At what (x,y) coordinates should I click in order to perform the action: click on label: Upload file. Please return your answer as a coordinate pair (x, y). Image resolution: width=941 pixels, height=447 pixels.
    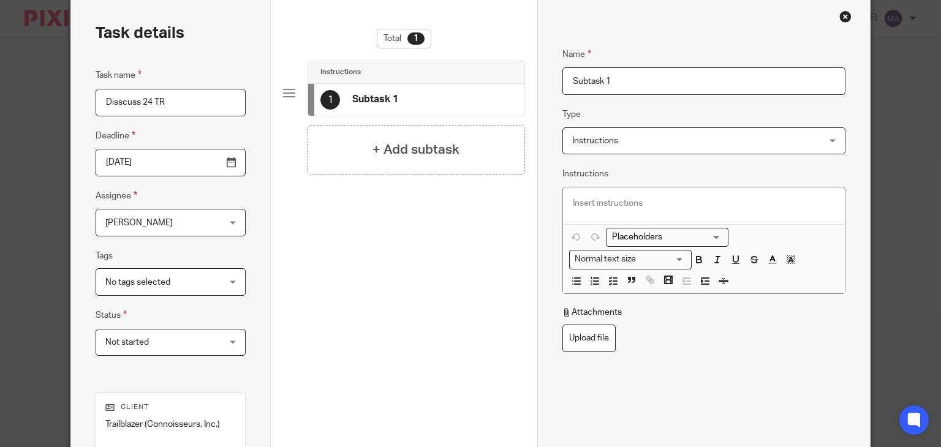
    Looking at the image, I should click on (589, 338).